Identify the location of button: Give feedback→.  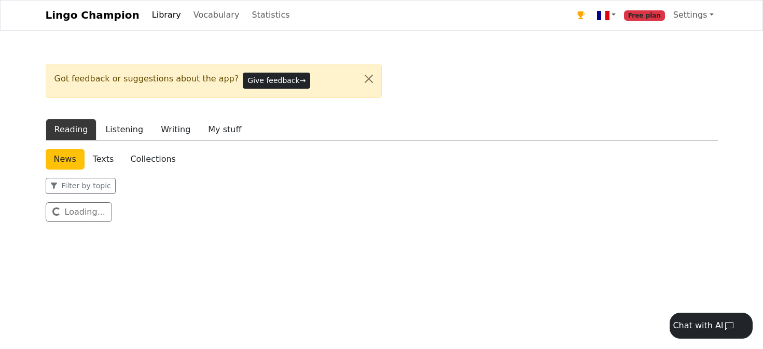
(277, 80).